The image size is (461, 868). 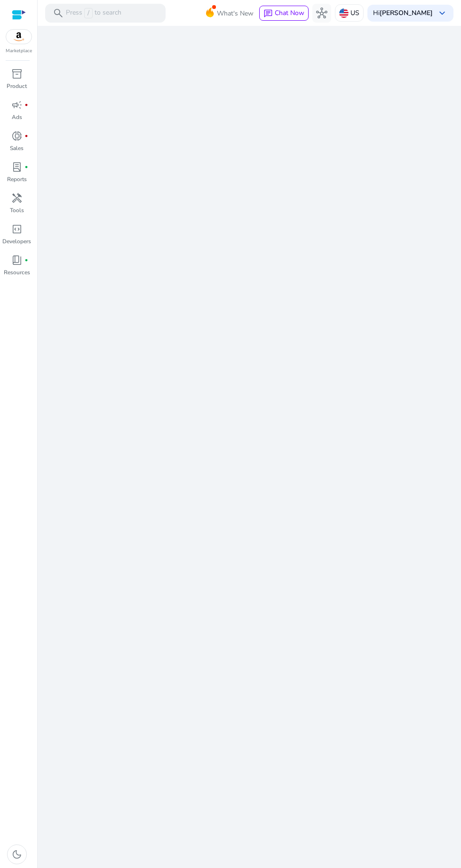 I want to click on p: Tools, so click(x=17, y=210).